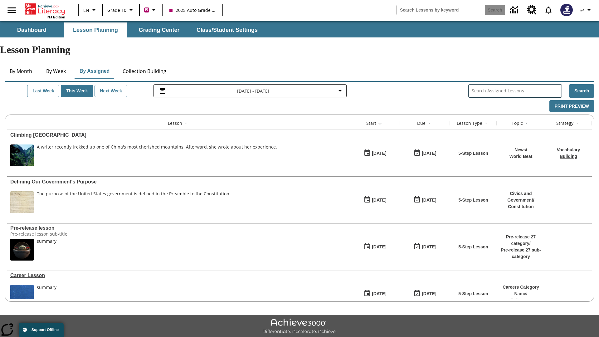  I want to click on span: A writer recently trekked up one of China's most cherished mountains. Afterward, she wrote about ..., so click(157, 155).